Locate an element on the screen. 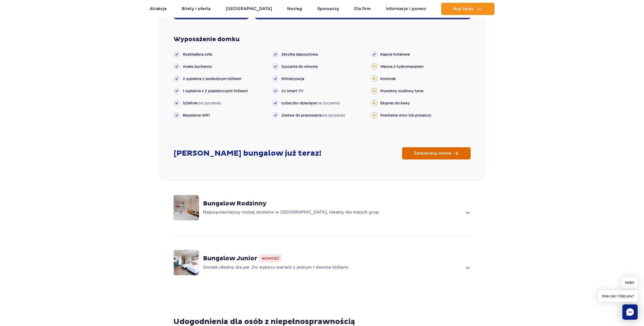 Image resolution: width=644 pixels, height=326 pixels. span: Klimatyzacja is located at coordinates (293, 79).